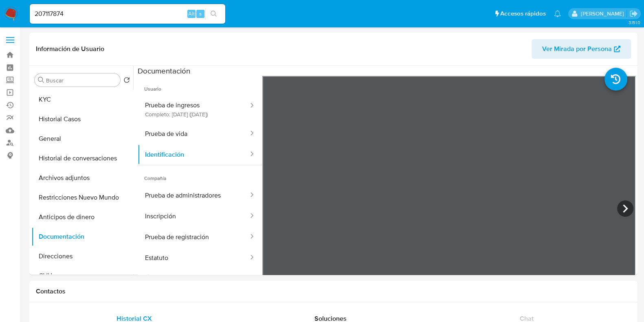  What do you see at coordinates (523, 14) in the screenshot?
I see `span: Accesos rápidos` at bounding box center [523, 14].